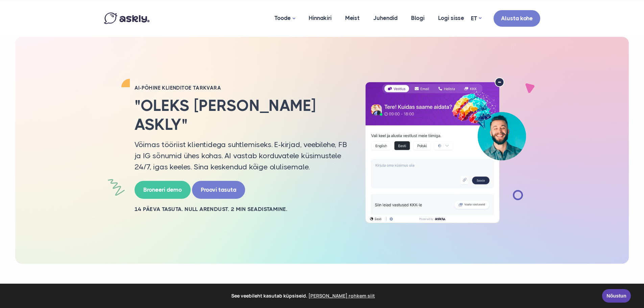  Describe the element at coordinates (320, 18) in the screenshot. I see `a: Hinnakiri` at that location.